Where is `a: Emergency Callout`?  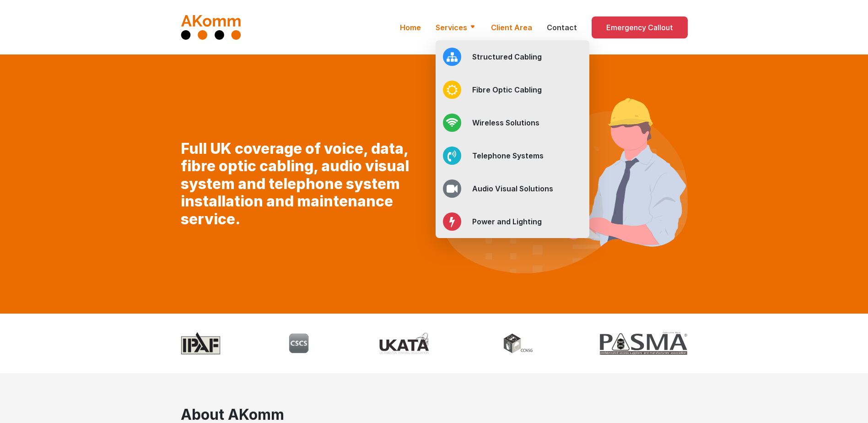 a: Emergency Callout is located at coordinates (640, 28).